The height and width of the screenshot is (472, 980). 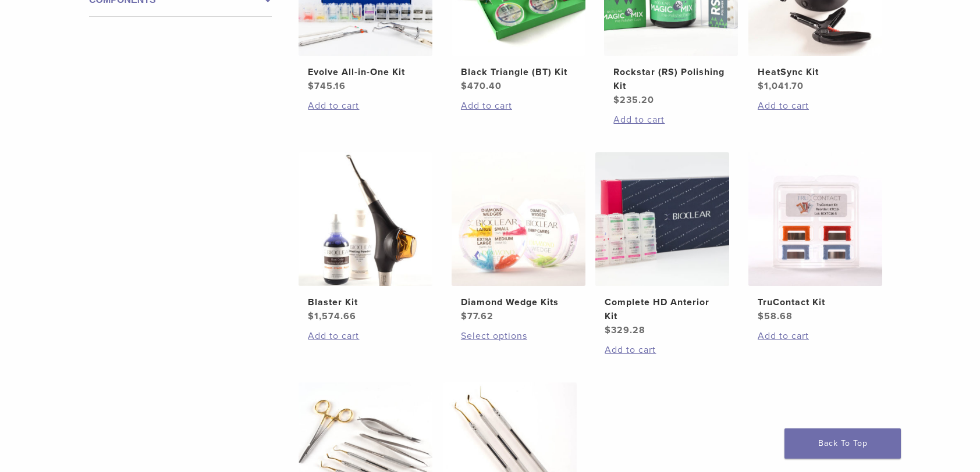 I want to click on a: Add to cart: “Black Triangle (BT) Kit”, so click(x=518, y=106).